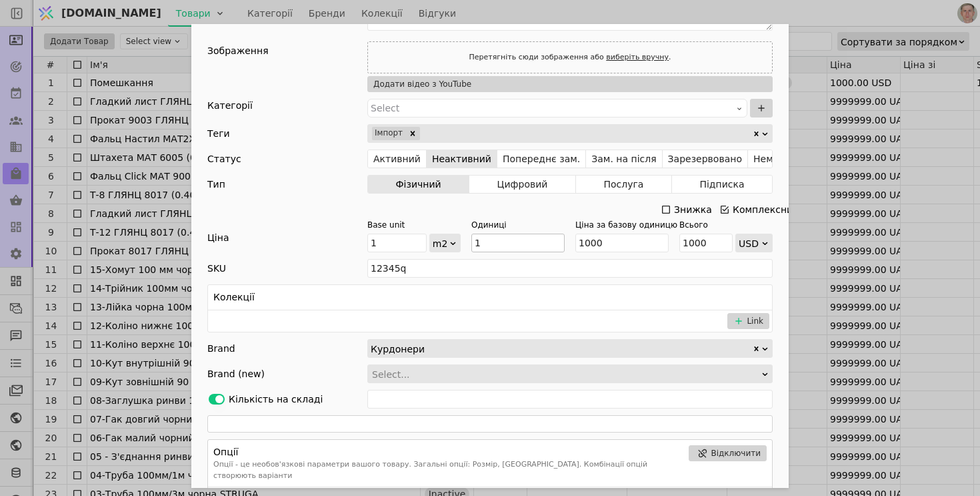 The height and width of the screenshot is (496, 980). What do you see at coordinates (412, 133) in the screenshot?
I see `div: Remove Імпорт` at bounding box center [412, 133].